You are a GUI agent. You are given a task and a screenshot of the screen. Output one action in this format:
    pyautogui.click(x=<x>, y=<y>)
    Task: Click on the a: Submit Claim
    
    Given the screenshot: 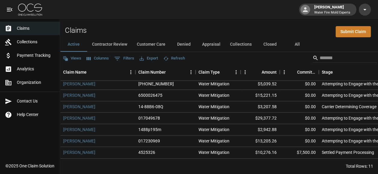 What is the action you would take?
    pyautogui.click(x=353, y=32)
    